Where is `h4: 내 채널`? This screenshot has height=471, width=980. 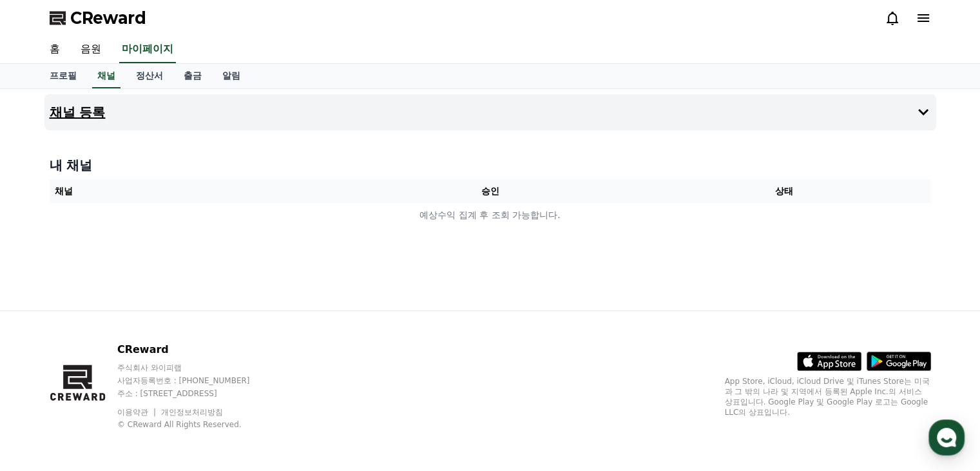
h4: 내 채널 is located at coordinates (490, 165).